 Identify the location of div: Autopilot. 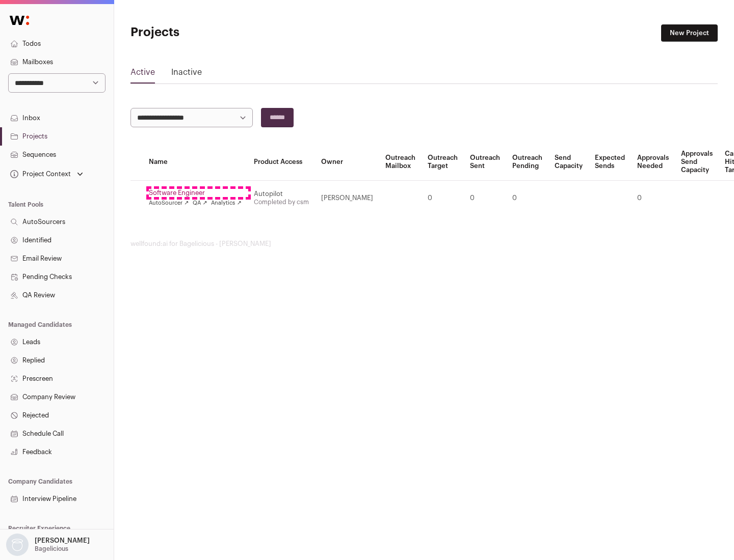
(281, 194).